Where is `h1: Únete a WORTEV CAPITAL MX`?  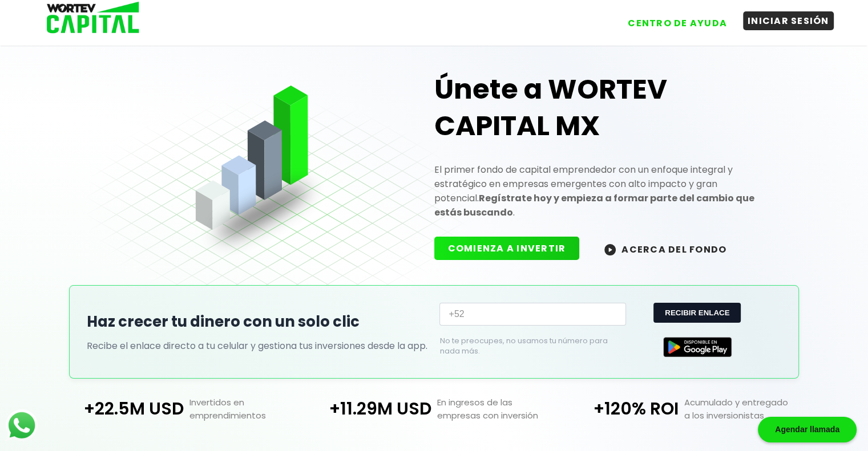
h1: Únete a WORTEV CAPITAL MX is located at coordinates (608, 108).